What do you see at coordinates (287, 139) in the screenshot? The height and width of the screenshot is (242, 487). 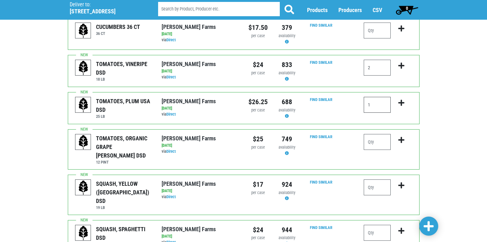 I see `div: 749` at bounding box center [287, 139].